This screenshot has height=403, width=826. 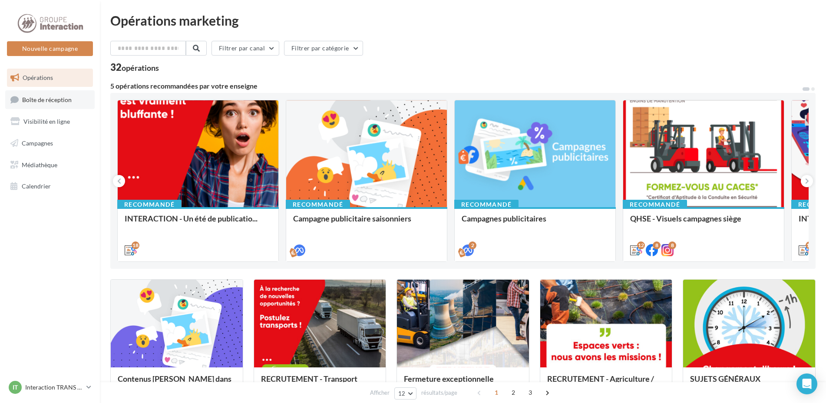 I want to click on span: 1, so click(x=496, y=392).